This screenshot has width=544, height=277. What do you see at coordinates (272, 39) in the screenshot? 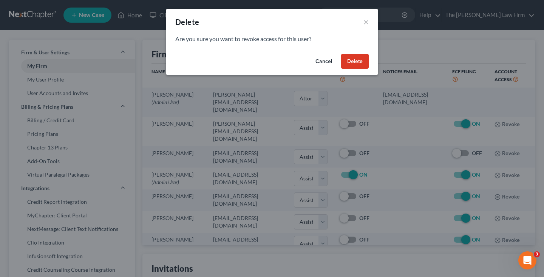
I see `p: Are you sure you want to revoke access for this user?` at bounding box center [272, 39].